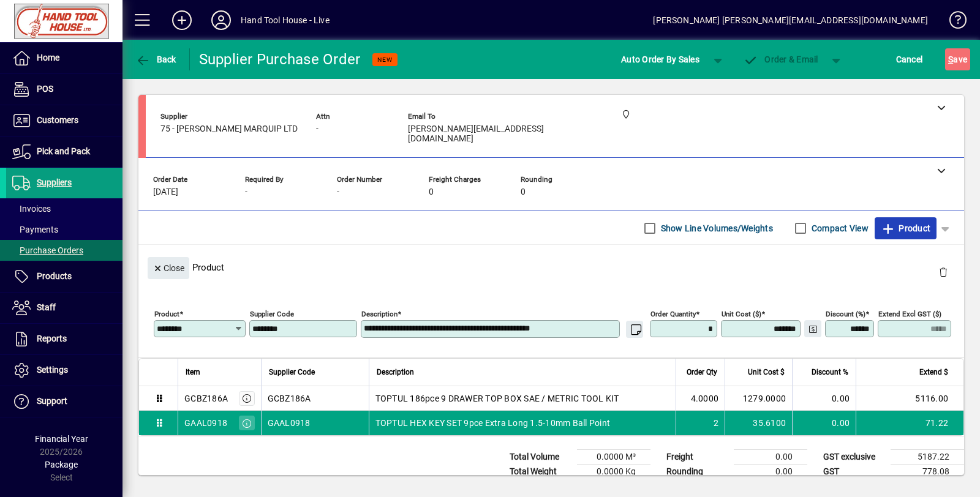  I want to click on td: 4.0000, so click(700, 399).